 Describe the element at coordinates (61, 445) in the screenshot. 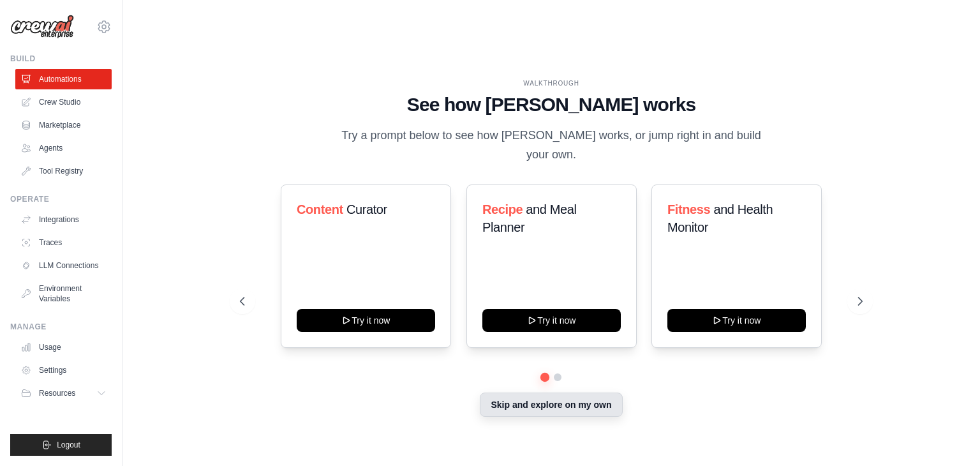

I see `button: Logout` at that location.